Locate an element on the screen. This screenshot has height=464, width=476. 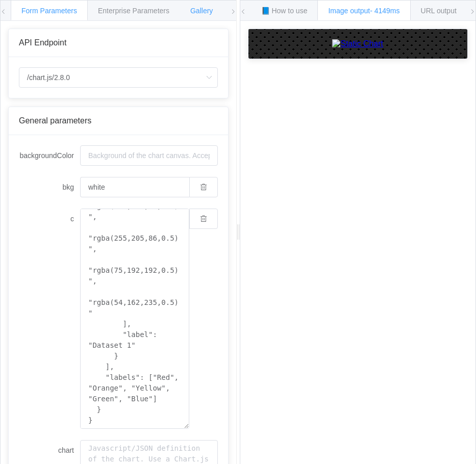
span: General parameters is located at coordinates (55, 120).